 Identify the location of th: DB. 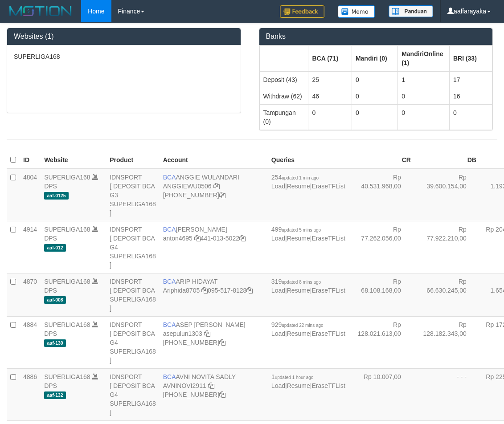
(446, 160).